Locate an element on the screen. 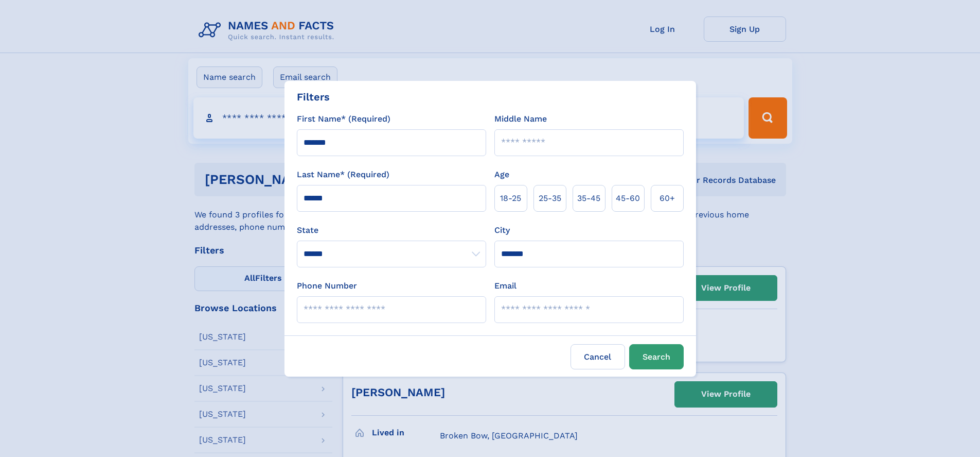 This screenshot has width=980, height=457. span: 25‑35 is located at coordinates (550, 198).